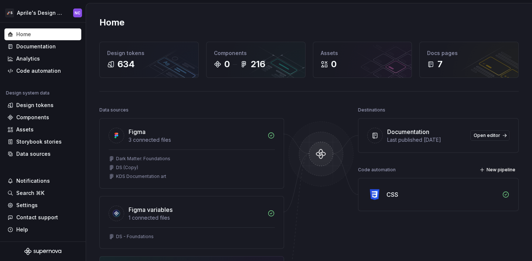  Describe the element at coordinates (256, 60) in the screenshot. I see `a: Components0216` at that location.